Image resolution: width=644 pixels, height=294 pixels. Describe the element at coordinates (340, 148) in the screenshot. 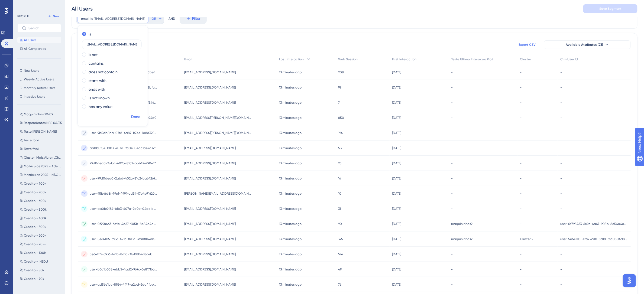

I see `span: 53` at that location.